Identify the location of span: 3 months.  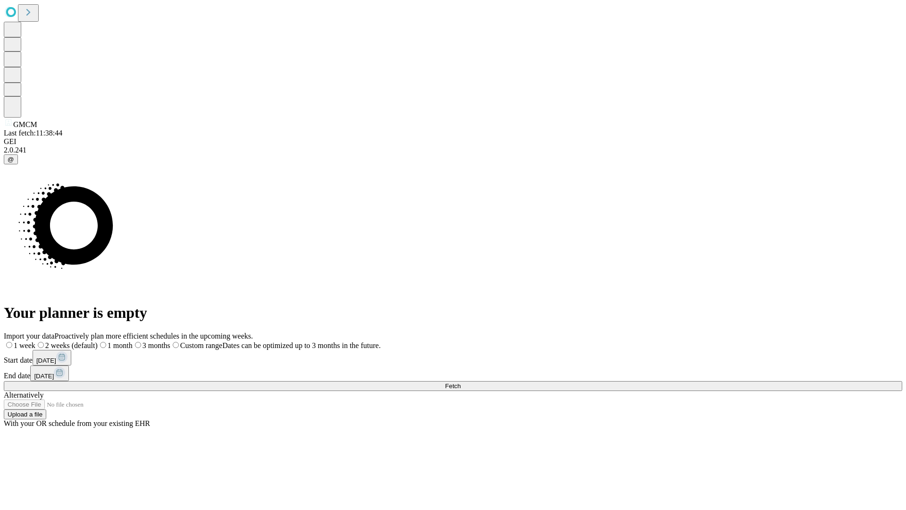
(156, 345).